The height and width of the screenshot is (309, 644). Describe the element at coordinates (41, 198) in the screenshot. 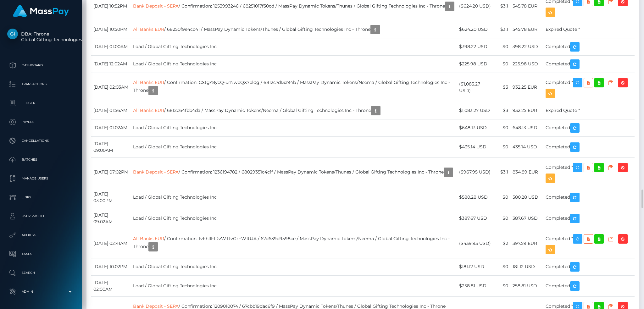

I see `a: Links` at that location.